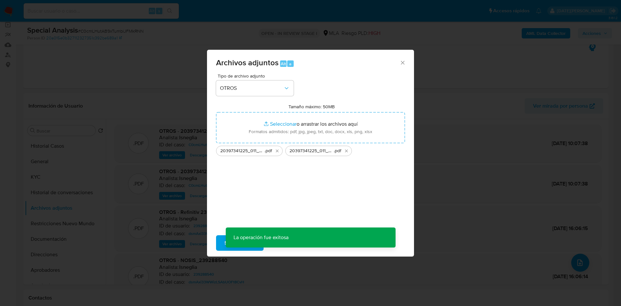 The image size is (621, 306). I want to click on span: OTROS, so click(252, 88).